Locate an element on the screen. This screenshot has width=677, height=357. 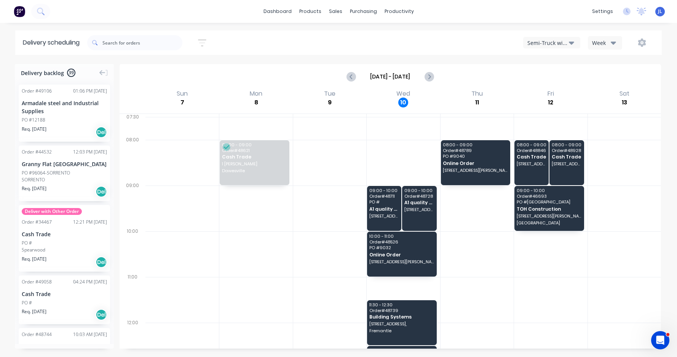
div: Cash Trade is located at coordinates (64, 294).